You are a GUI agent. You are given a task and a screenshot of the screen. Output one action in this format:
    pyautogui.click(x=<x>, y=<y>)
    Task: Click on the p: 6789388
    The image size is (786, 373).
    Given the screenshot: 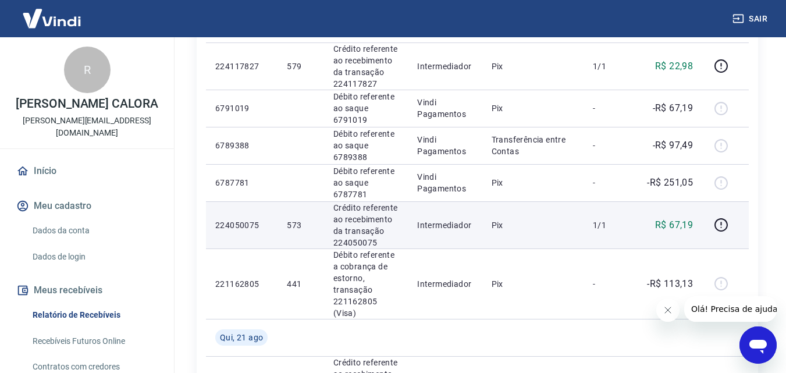 What is the action you would take?
    pyautogui.click(x=242, y=146)
    